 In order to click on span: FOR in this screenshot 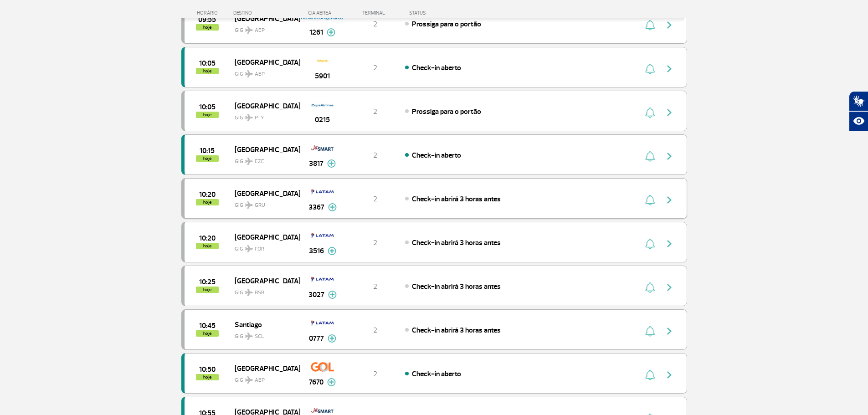, I will do `click(259, 249)`.